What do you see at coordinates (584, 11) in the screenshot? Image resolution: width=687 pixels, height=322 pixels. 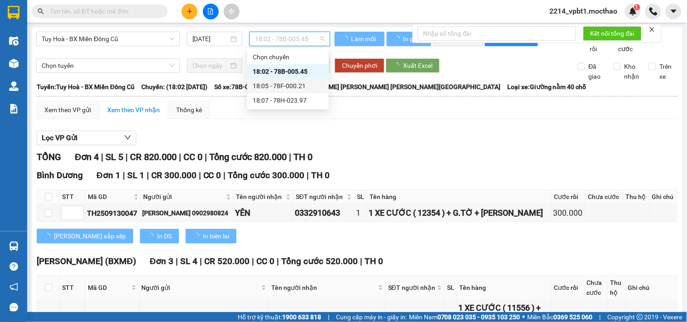 I see `span: 2214_vpbt1.mocthao` at bounding box center [584, 11].